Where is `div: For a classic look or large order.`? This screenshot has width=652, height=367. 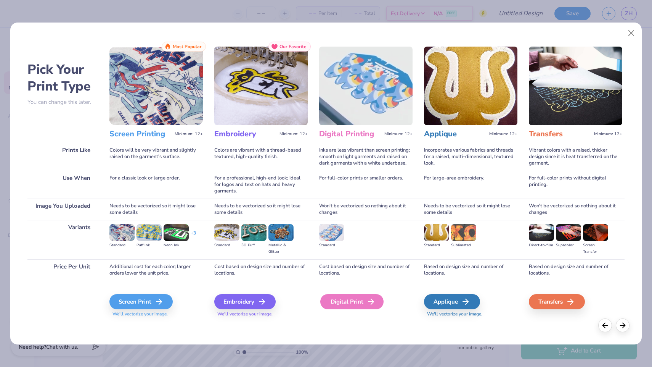
div: For a classic look or large order. is located at coordinates (156, 184).